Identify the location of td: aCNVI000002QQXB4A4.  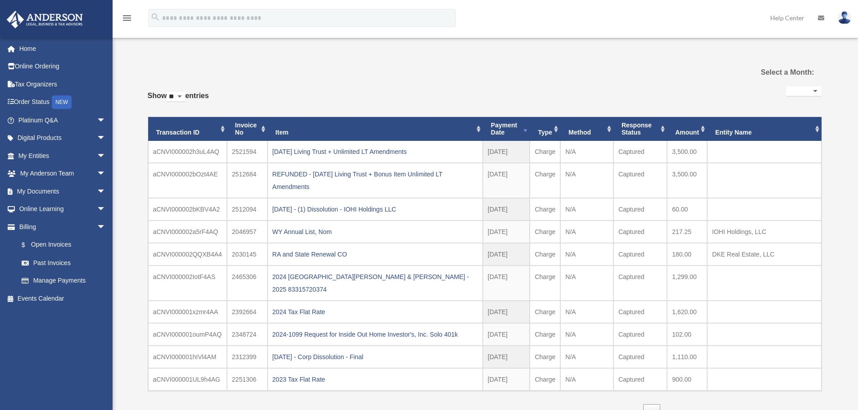
(187, 254).